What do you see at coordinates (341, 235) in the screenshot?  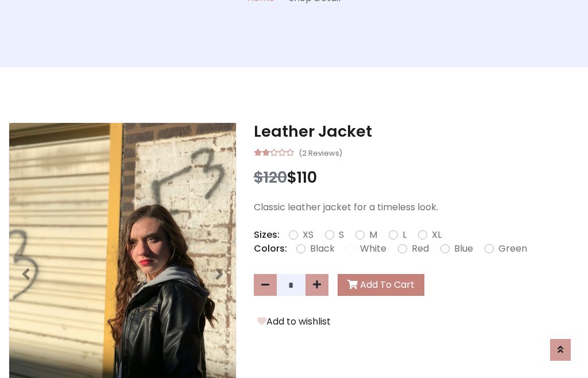 I see `label: S` at bounding box center [341, 235].